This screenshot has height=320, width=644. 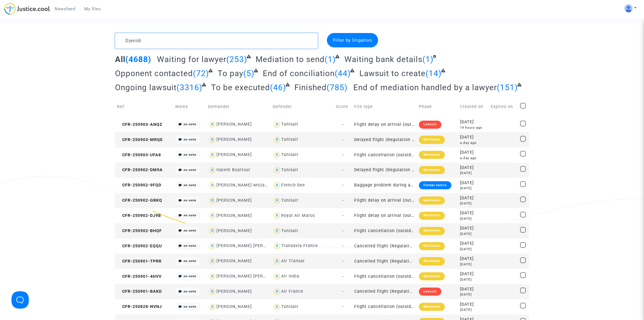 I want to click on img: jc-logo.svg, so click(x=27, y=9).